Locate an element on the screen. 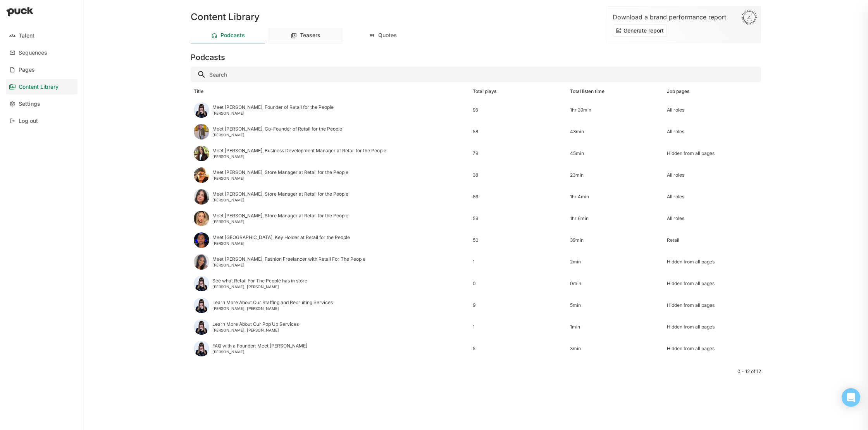 This screenshot has width=868, height=430. div: Retail is located at coordinates (713, 240).